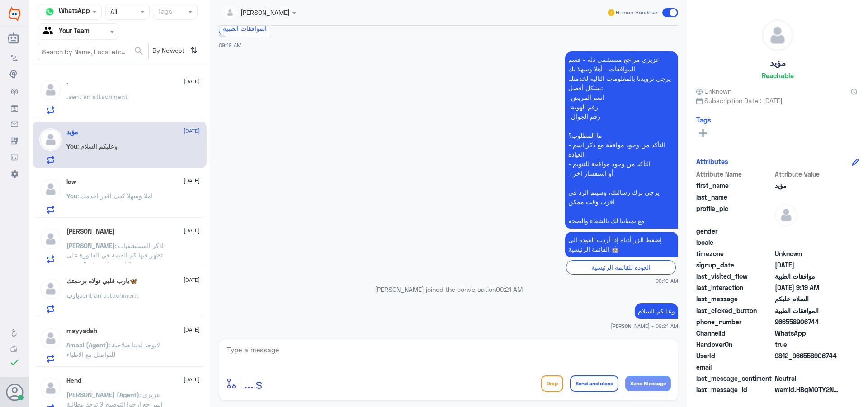 This screenshot has width=868, height=407. Describe the element at coordinates (808, 344) in the screenshot. I see `span: true` at that location.